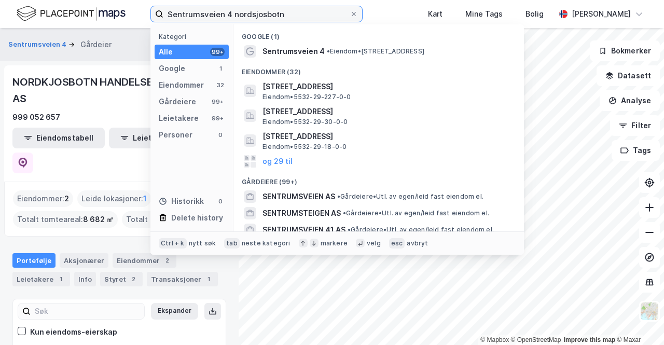  I want to click on span: Eiendom • 5532-29-227-0-0, so click(307, 97).